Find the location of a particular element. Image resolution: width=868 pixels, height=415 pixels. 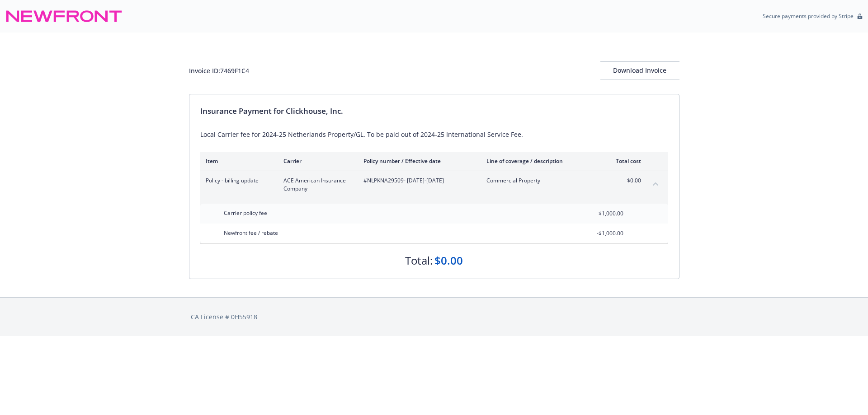

div: Line of coverage / description is located at coordinates (539, 161).